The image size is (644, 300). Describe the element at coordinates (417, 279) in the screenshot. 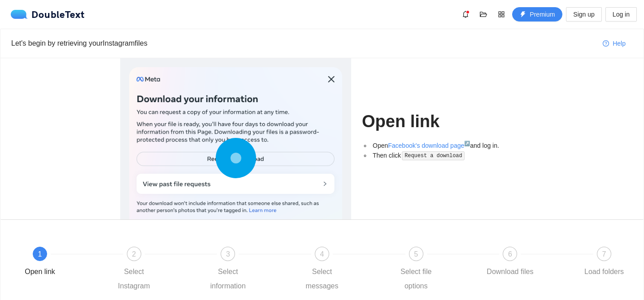

I see `div: Select file options` at that location.